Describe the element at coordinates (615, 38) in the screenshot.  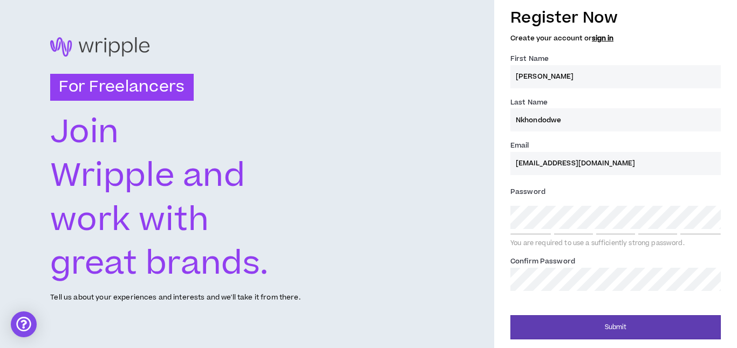
I see `h5: Create your account or` at that location.